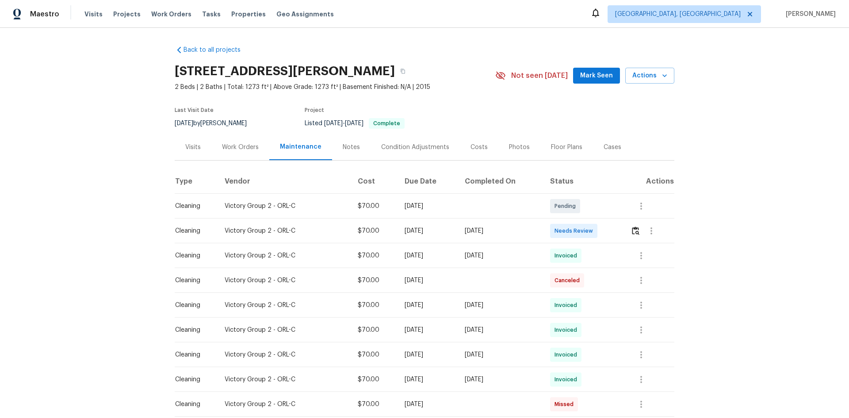  What do you see at coordinates (194, 110) in the screenshot?
I see `span: Last Visit Date` at bounding box center [194, 110].